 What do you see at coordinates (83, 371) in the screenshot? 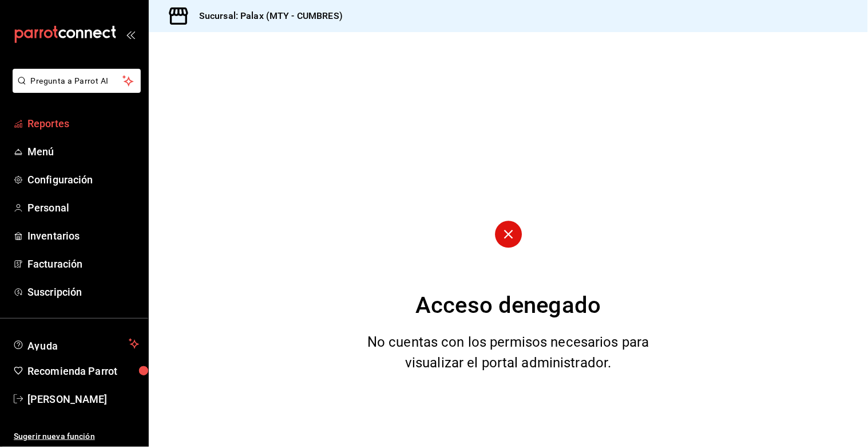
I see `span: Recomienda Parrot` at bounding box center [83, 371].